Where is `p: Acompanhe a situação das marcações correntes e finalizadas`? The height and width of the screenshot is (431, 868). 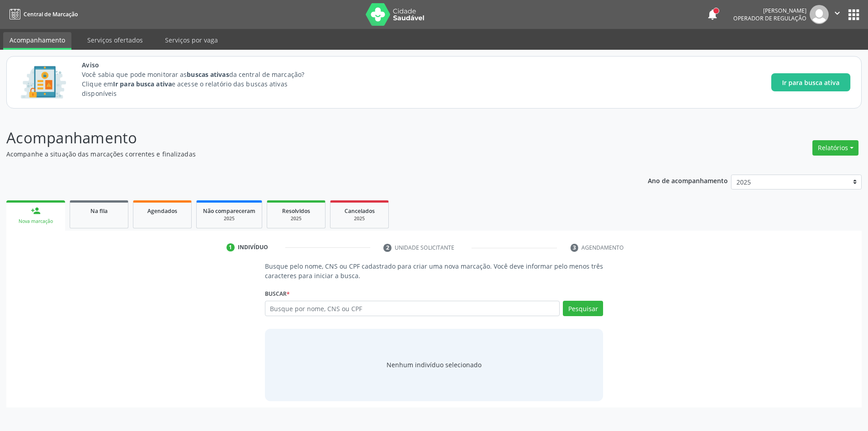 p: Acompanhe a situação das marcações correntes e finalizadas is located at coordinates (306, 153).